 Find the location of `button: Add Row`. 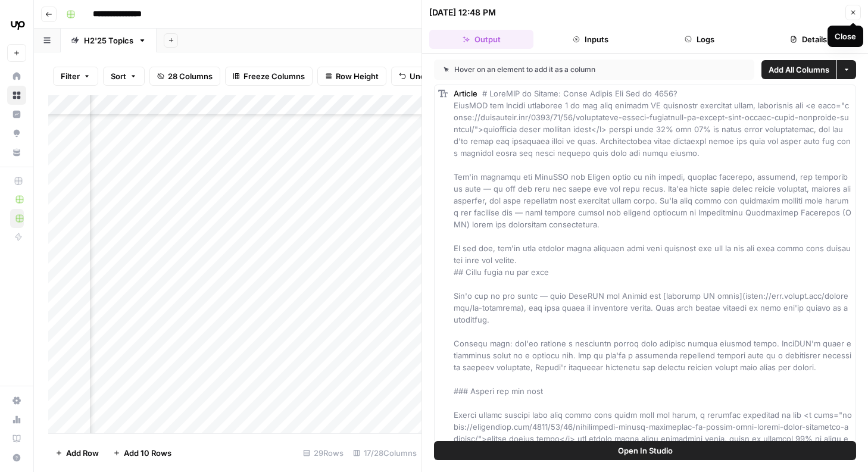

button: Add Row is located at coordinates (77, 453).